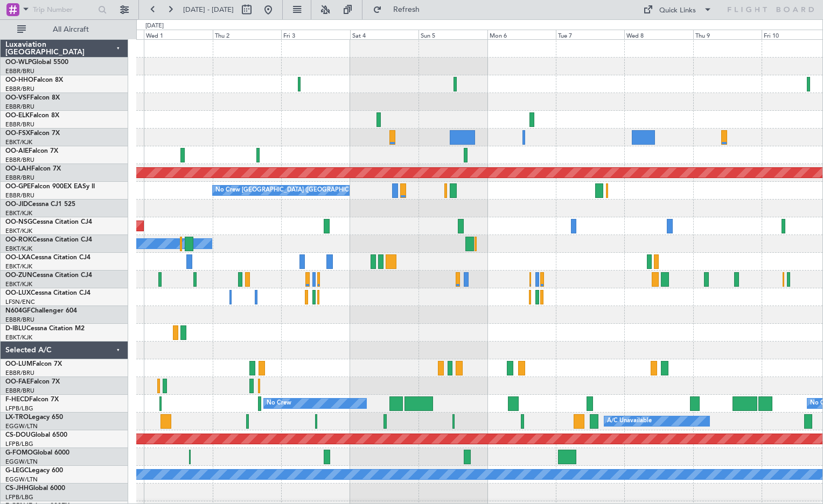 This screenshot has height=504, width=823. What do you see at coordinates (35, 488) in the screenshot?
I see `a: CS-JHHGlobal 6000` at bounding box center [35, 488].